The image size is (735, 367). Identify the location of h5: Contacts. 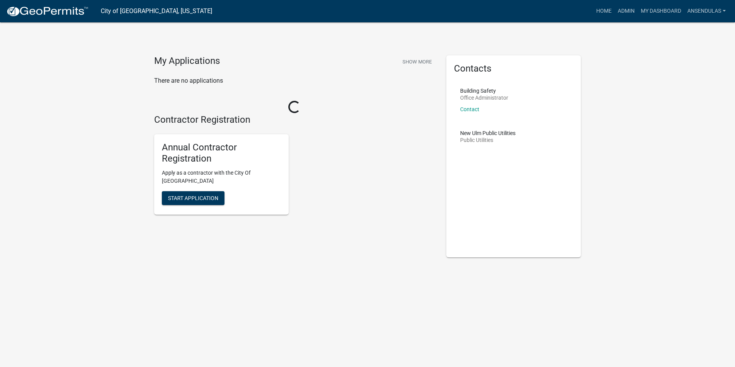
(513, 68).